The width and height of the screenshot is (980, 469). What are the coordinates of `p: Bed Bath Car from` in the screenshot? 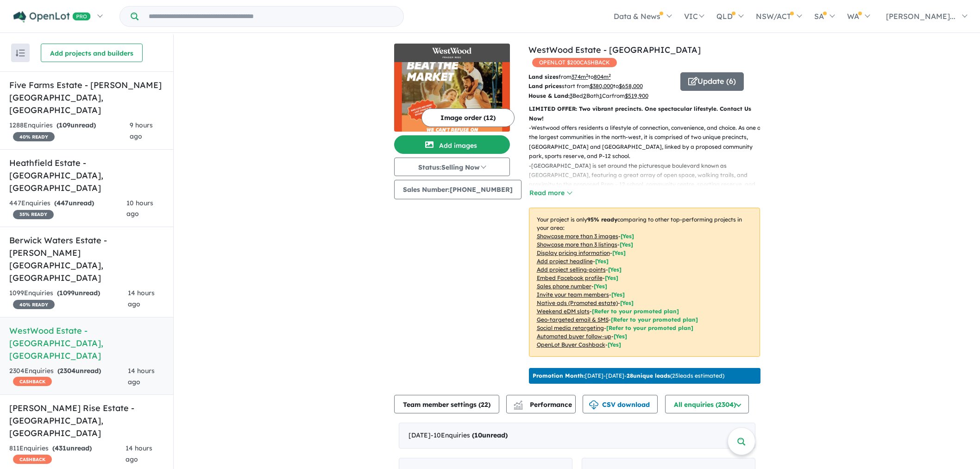 It's located at (601, 96).